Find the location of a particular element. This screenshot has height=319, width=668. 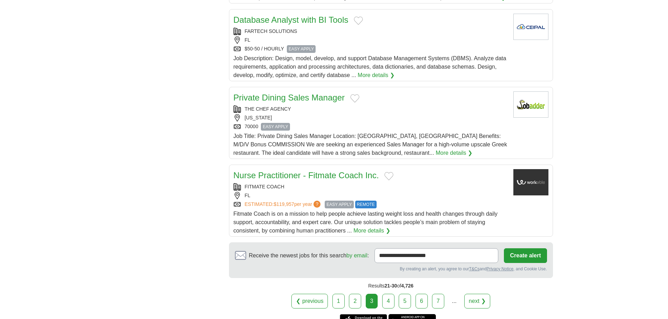

div: By creating an alert, you agree to our and , and Cookie Use. is located at coordinates (391, 269).